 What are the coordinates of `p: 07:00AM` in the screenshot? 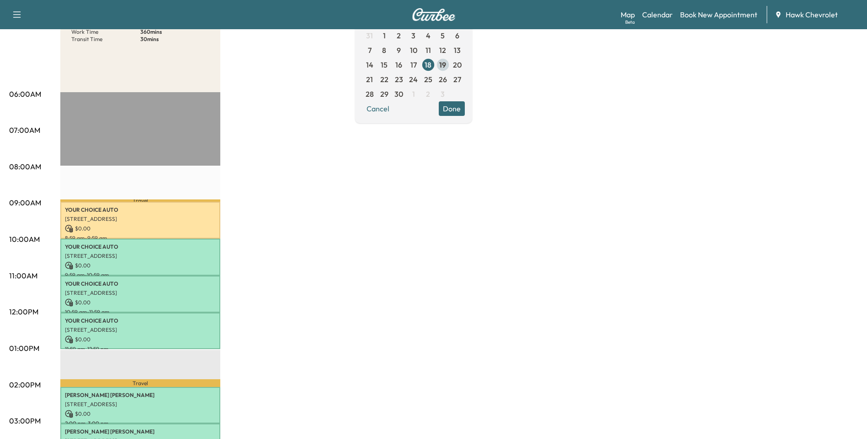 It's located at (25, 130).